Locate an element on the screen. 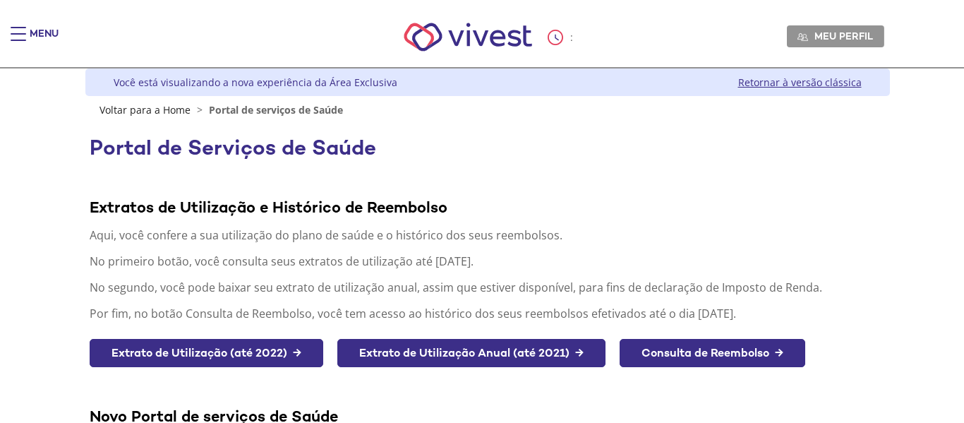 Image resolution: width=964 pixels, height=423 pixels. a: Retornar à versão clássica is located at coordinates (799, 82).